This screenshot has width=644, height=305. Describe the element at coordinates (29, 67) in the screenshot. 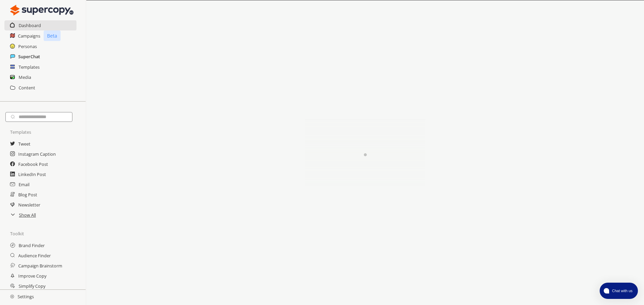

I see `a: Templates` at that location.